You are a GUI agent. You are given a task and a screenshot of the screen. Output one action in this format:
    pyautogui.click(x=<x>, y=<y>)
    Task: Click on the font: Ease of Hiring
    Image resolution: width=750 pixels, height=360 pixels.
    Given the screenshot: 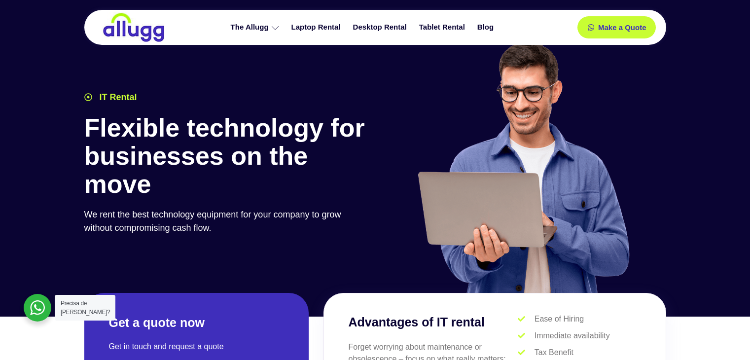 What is the action you would take?
    pyautogui.click(x=559, y=319)
    